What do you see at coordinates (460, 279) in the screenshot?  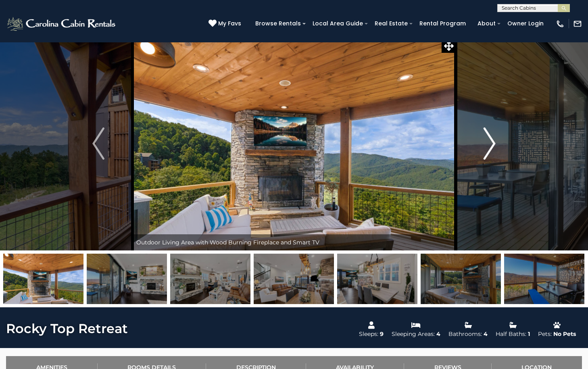 I see `img: 165212963` at bounding box center [460, 279].